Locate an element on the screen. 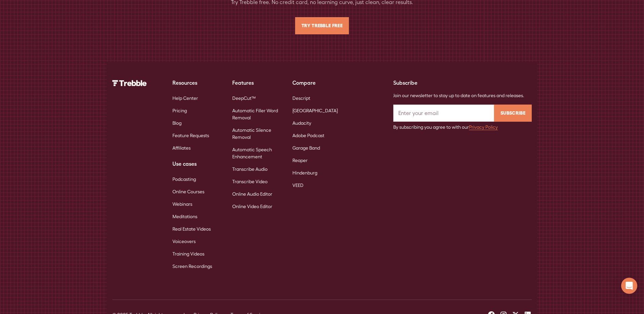 Image resolution: width=644 pixels, height=314 pixels. div: By subscribing you agree to with our is located at coordinates (462, 127).